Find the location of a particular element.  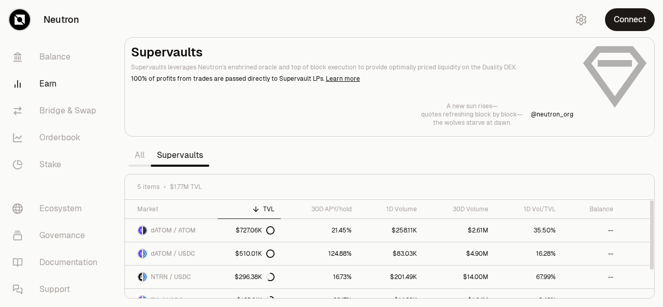

a: $727.06K is located at coordinates (249, 231).